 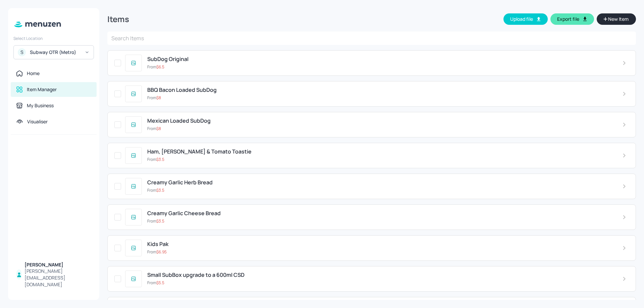 What do you see at coordinates (160, 283) in the screenshot?
I see `span: $ 5.5` at bounding box center [160, 283].